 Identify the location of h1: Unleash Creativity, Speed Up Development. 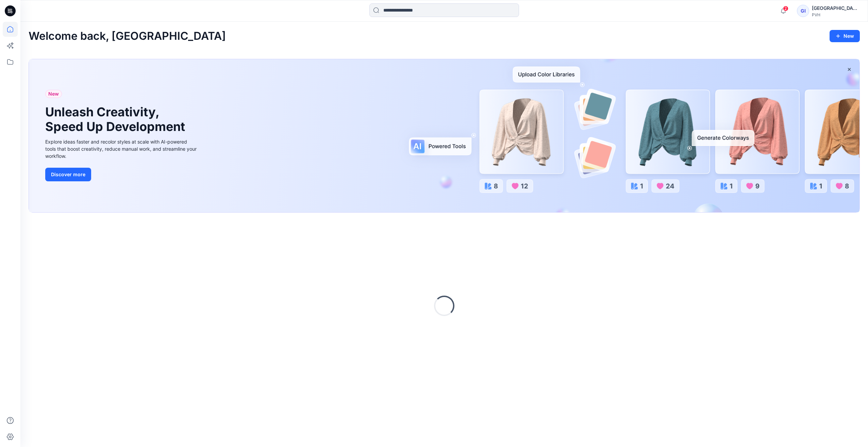
(117, 120).